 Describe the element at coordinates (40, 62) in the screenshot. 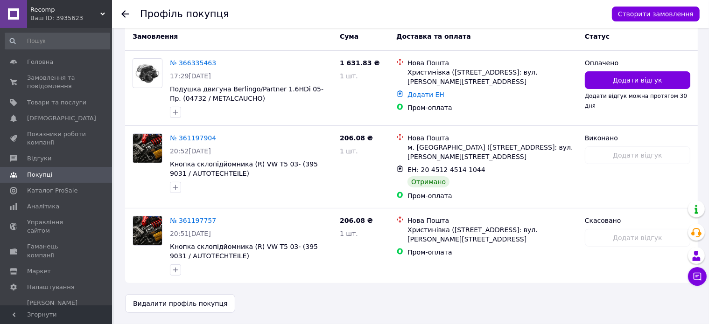

I see `span: Головна` at that location.